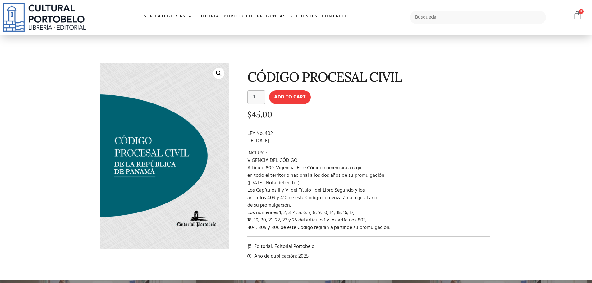 Image resolution: width=592 pixels, height=283 pixels. Describe the element at coordinates (224, 16) in the screenshot. I see `a: Editorial Portobelo` at that location.